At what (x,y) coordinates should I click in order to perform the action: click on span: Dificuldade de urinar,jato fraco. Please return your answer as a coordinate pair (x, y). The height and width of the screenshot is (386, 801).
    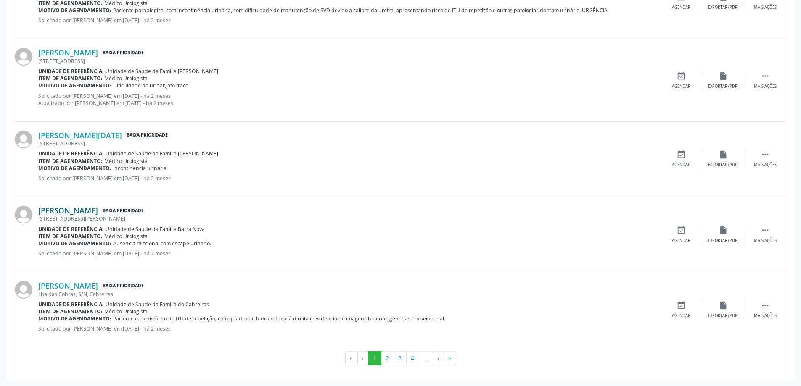
    Looking at the image, I should click on (150, 85).